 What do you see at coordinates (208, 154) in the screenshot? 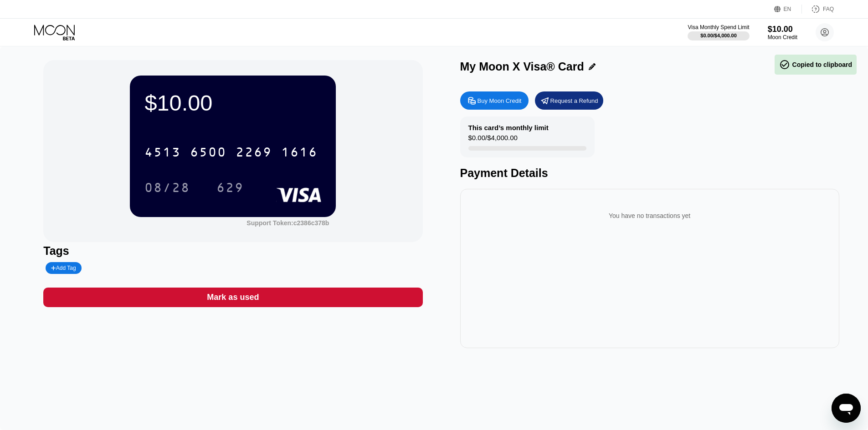
I see `div: 6500` at bounding box center [208, 154].